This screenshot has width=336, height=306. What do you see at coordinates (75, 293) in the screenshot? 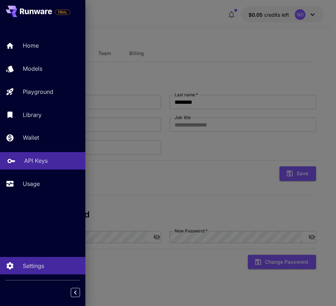
I see `button: Collapse sidebar` at bounding box center [75, 293].